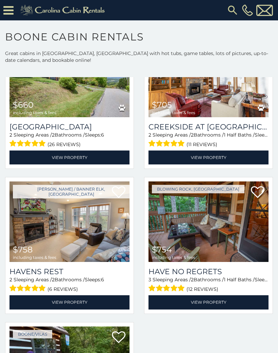 This screenshot has width=278, height=353. Describe the element at coordinates (64, 144) in the screenshot. I see `span: (26 reviews)` at that location.